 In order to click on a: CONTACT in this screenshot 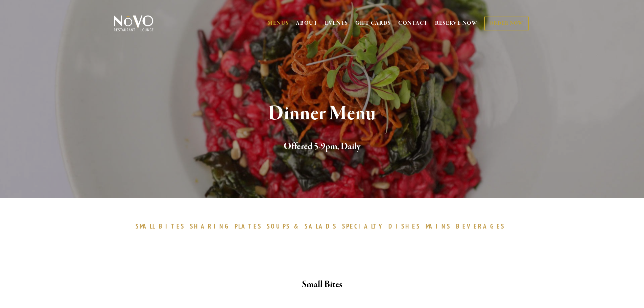, I will do `click(413, 23)`.